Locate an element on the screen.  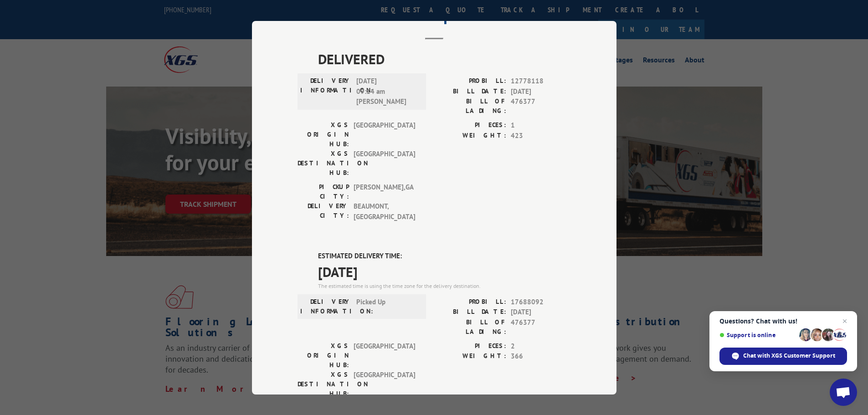
span: 1 is located at coordinates (541, 125).